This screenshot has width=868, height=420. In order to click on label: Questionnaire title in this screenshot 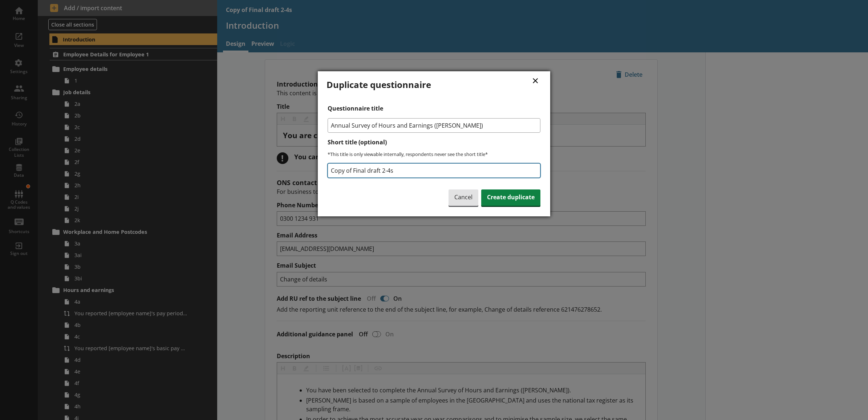, I will do `click(434, 108)`.